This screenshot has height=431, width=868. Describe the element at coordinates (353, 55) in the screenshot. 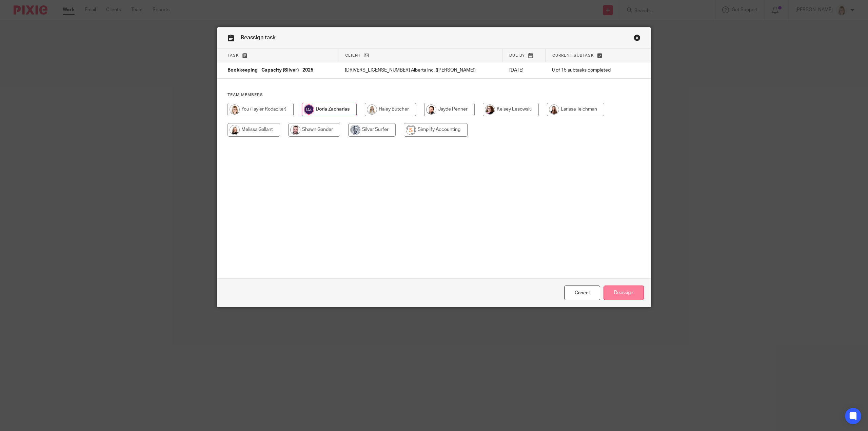

I see `span: Client` at that location.